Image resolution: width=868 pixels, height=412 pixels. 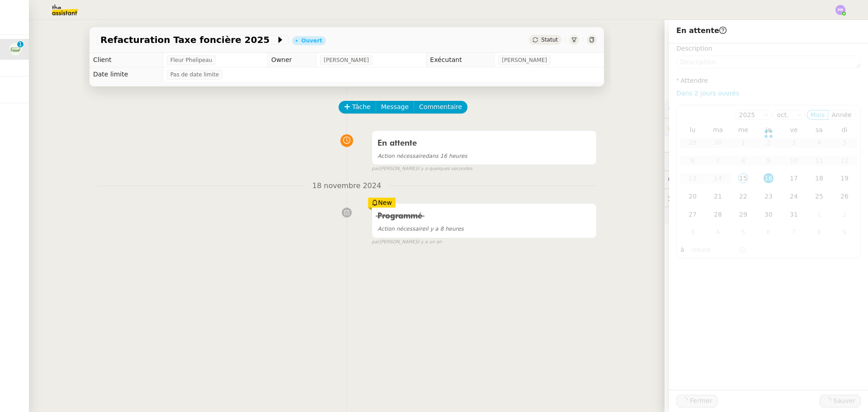 I want to click on button: Commentaire, so click(x=440, y=107).